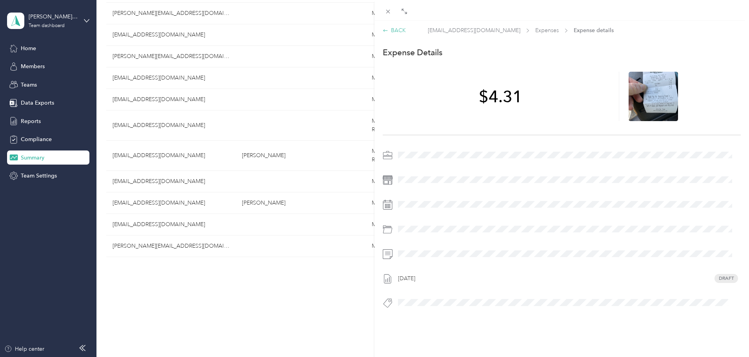  What do you see at coordinates (394, 30) in the screenshot?
I see `div: BACK` at bounding box center [394, 30].